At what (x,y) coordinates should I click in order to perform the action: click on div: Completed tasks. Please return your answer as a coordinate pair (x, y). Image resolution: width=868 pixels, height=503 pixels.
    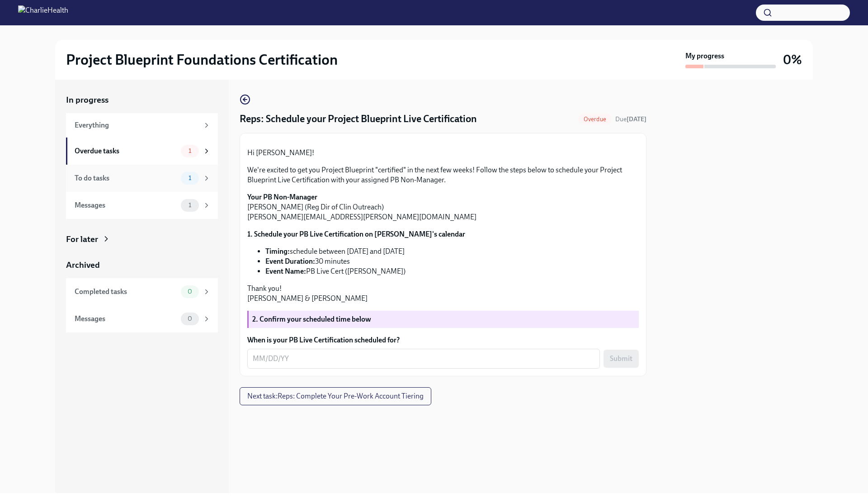
    Looking at the image, I should click on (126, 292).